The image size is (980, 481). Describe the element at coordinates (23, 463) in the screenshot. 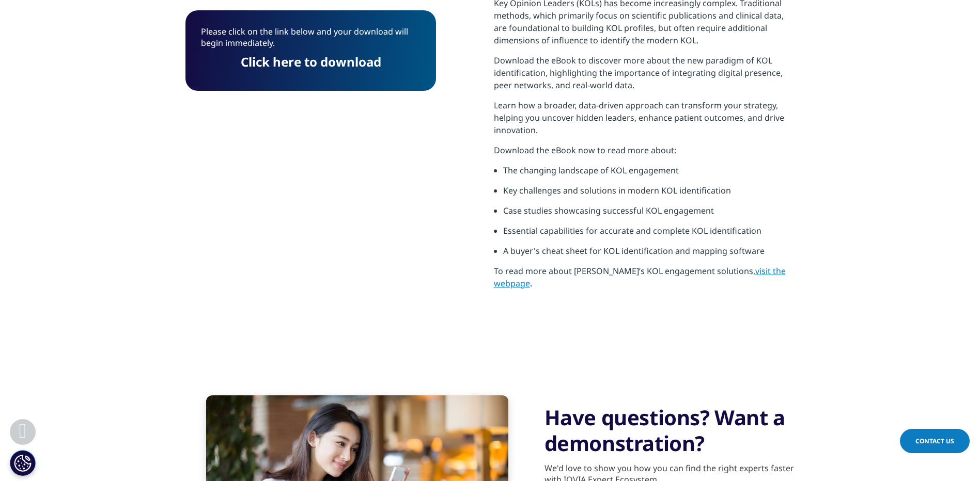

I see `button: Cookies Settings` at that location.